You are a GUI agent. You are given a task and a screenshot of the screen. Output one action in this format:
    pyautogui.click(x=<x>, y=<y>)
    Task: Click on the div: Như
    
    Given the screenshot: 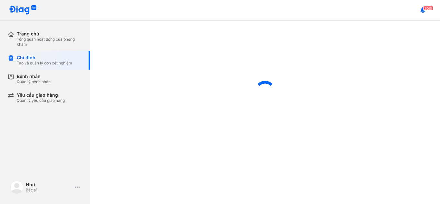 What is the action you would take?
    pyautogui.click(x=49, y=185)
    